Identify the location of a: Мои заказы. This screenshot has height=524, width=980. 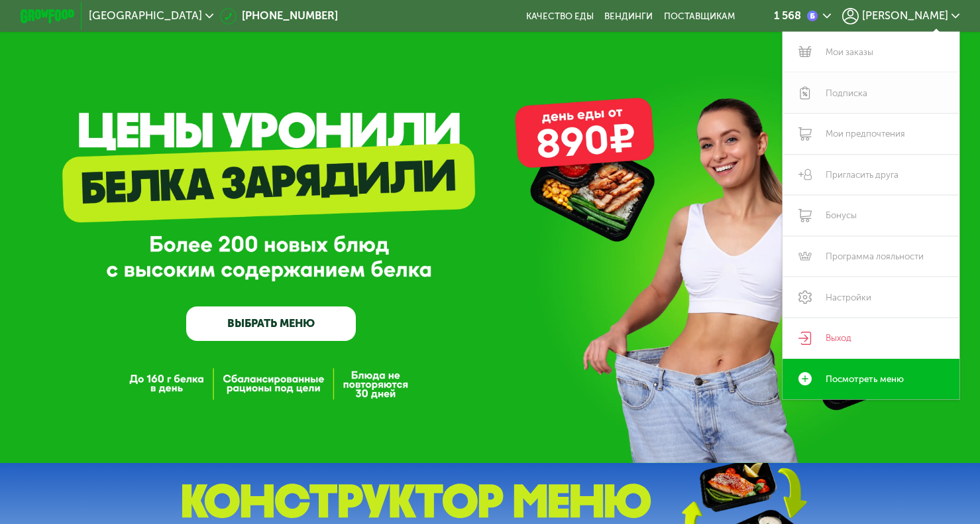
(871, 53).